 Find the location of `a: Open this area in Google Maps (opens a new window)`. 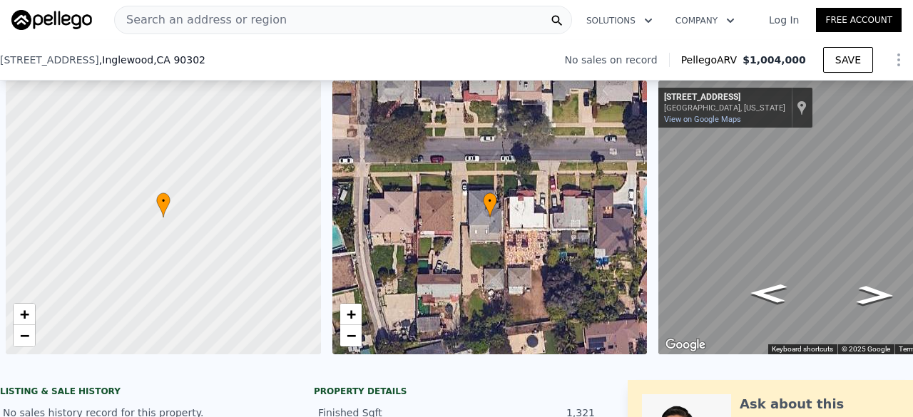

a: Open this area in Google Maps (opens a new window) is located at coordinates (686, 345).